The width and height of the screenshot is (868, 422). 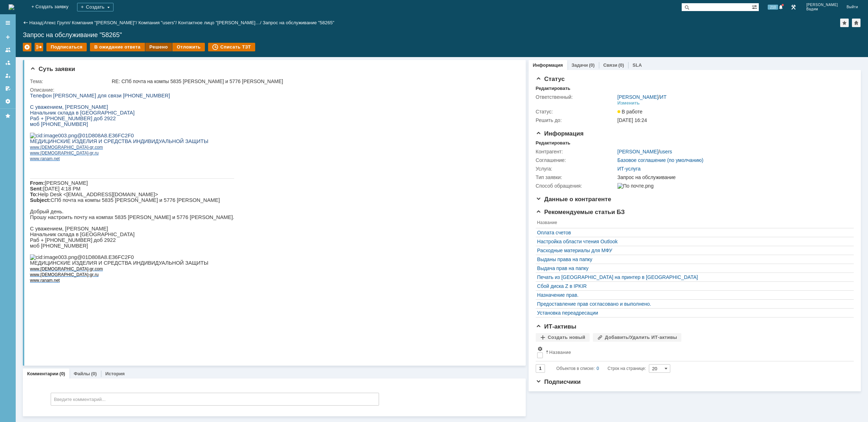 What do you see at coordinates (693, 304) in the screenshot?
I see `div: Предоставление прав согласовано и выполнено.` at bounding box center [693, 304].